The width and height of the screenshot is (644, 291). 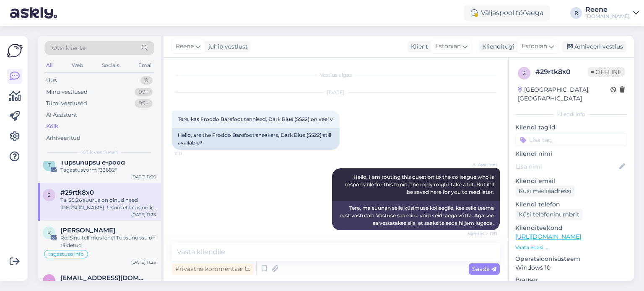 What do you see at coordinates (49, 65) in the screenshot?
I see `div: All` at bounding box center [49, 65].